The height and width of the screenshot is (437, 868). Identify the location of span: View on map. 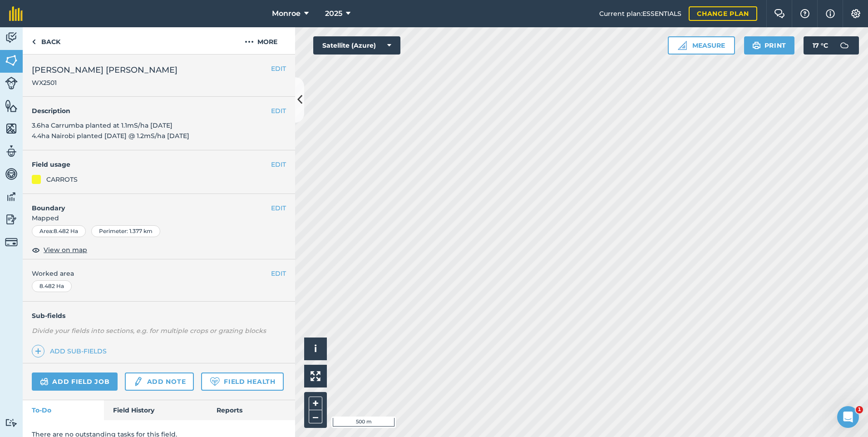
(65, 250).